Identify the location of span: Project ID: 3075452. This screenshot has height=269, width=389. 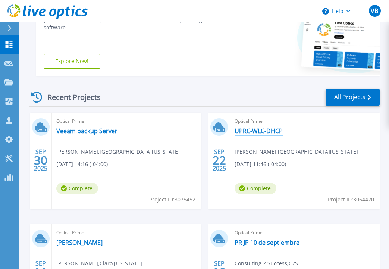
(172, 199).